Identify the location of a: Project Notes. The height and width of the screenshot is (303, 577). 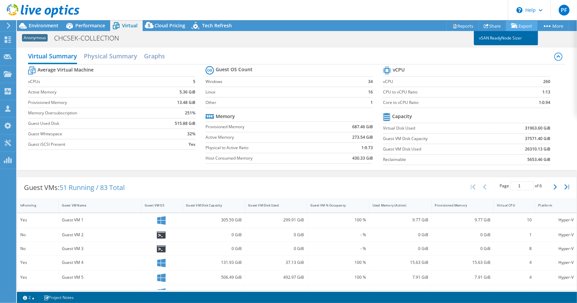
(58, 298).